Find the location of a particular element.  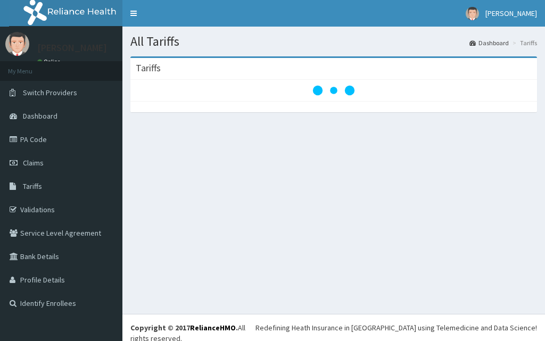

span: Switch Providers is located at coordinates (50, 93).